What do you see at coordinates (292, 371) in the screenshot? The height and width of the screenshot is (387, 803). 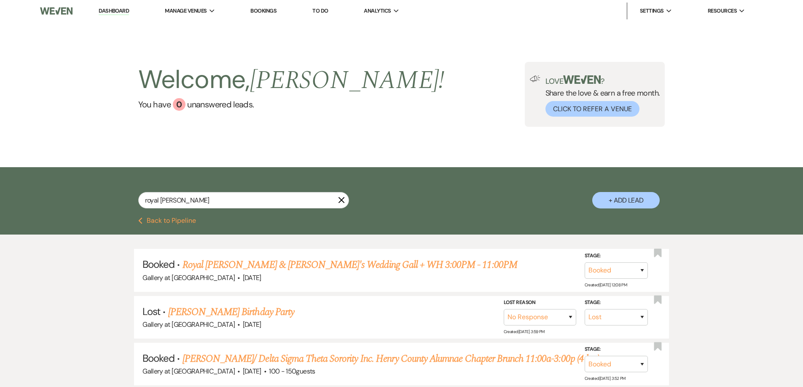 I see `span: 100 - 150 guests` at bounding box center [292, 371].